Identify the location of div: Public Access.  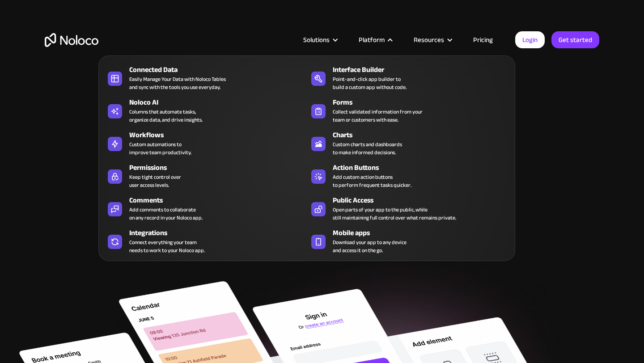
(424, 200).